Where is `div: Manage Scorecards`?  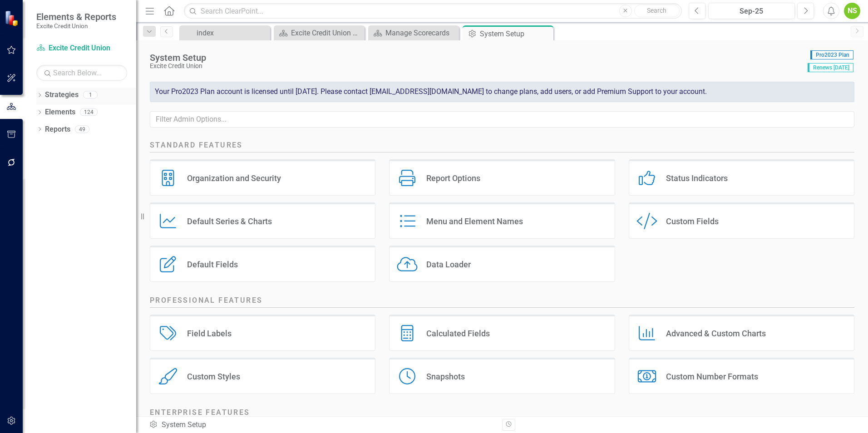
div: Manage Scorecards is located at coordinates (421, 33).